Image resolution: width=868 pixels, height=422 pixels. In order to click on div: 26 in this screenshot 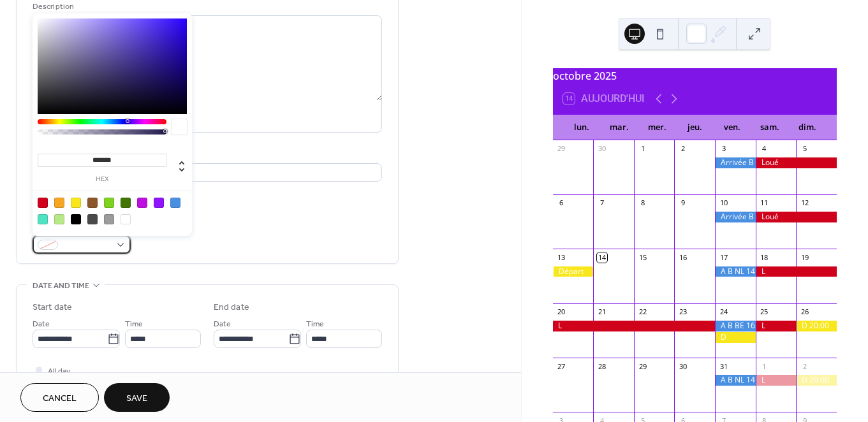, I will do `click(804, 312)`.